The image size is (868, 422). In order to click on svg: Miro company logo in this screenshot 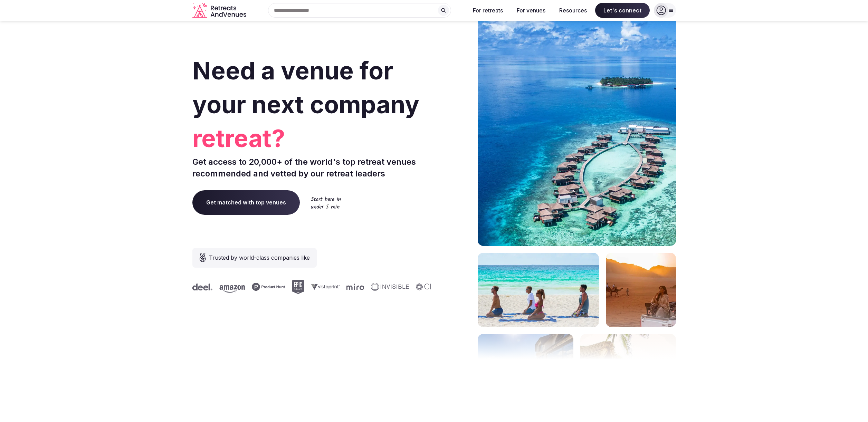, I will do `click(355, 287)`.